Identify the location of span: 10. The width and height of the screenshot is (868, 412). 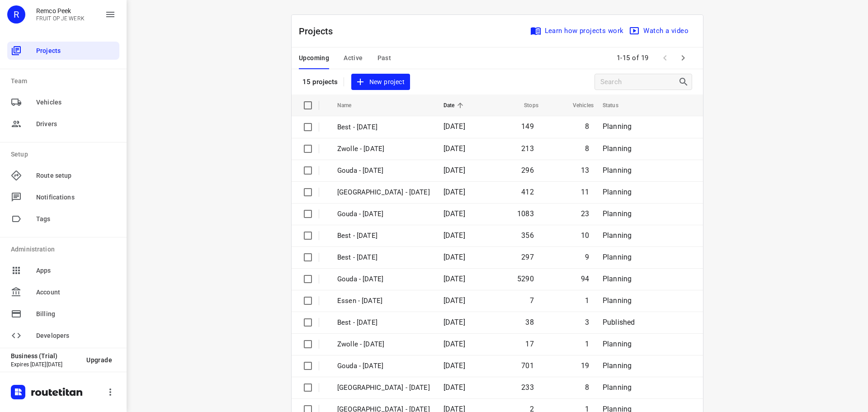
(585, 235).